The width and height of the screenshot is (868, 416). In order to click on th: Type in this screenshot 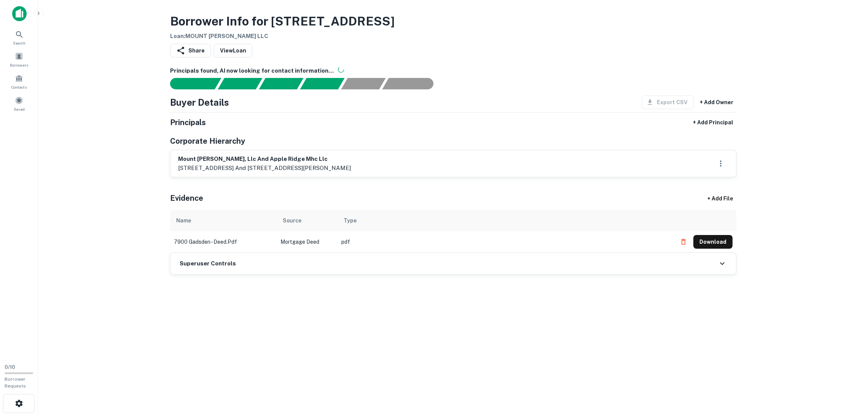, I will do `click(505, 221)`.